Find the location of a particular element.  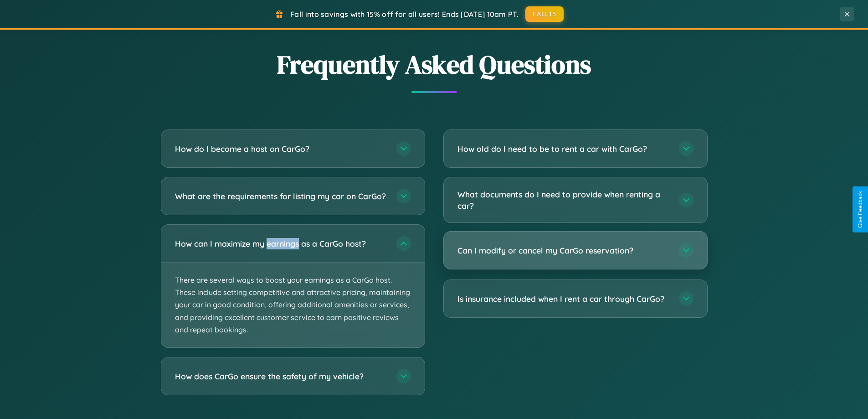

h2: Frequently Asked Questions is located at coordinates (434, 64).